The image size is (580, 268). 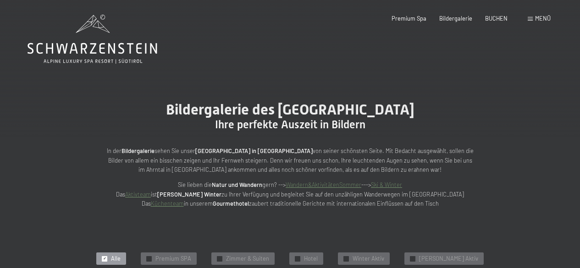 What do you see at coordinates (138, 194) in the screenshot?
I see `a: Aktivteam` at bounding box center [138, 194].